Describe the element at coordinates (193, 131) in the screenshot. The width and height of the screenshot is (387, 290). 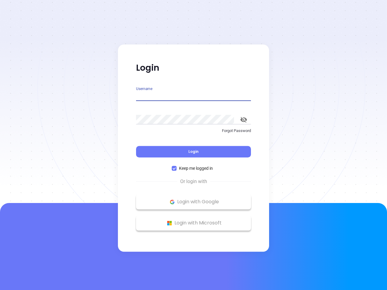
I see `p: Forgot Password` at that location.